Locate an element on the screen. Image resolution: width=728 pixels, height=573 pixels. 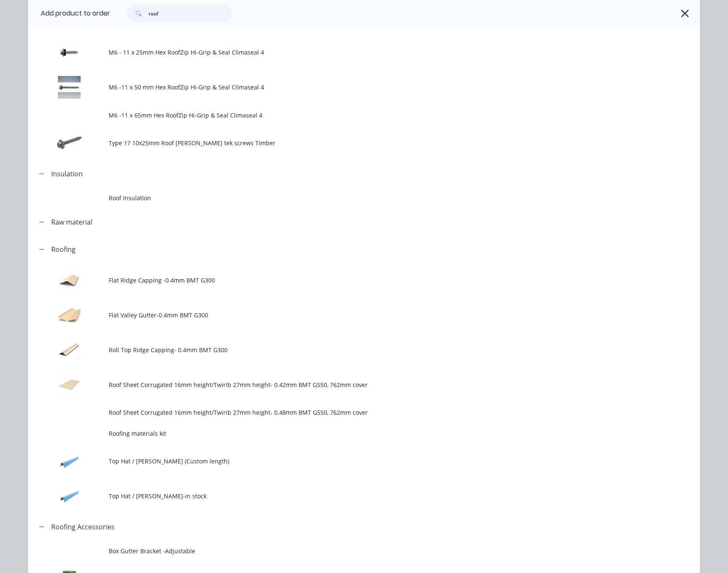
span: Flat Valley Gutter-0.4mm BMT G300 is located at coordinates (345, 315).